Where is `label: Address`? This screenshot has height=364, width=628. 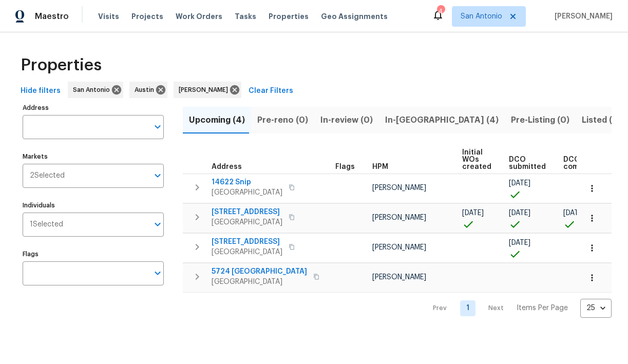
label: Address is located at coordinates (93, 108).